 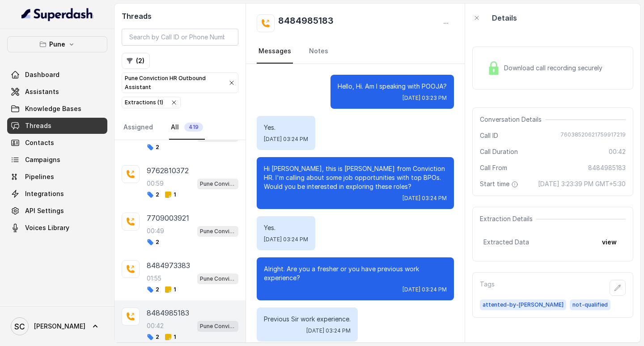 What do you see at coordinates (57, 75) in the screenshot?
I see `a: Dashboard` at bounding box center [57, 75].